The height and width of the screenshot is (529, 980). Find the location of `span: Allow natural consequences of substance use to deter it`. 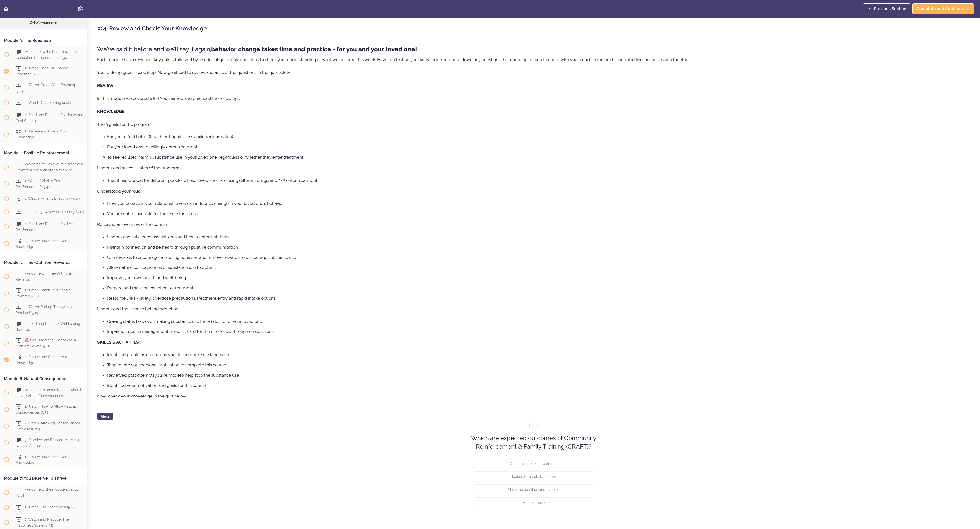

span: Allow natural consequences of substance use to deter it is located at coordinates (161, 267).